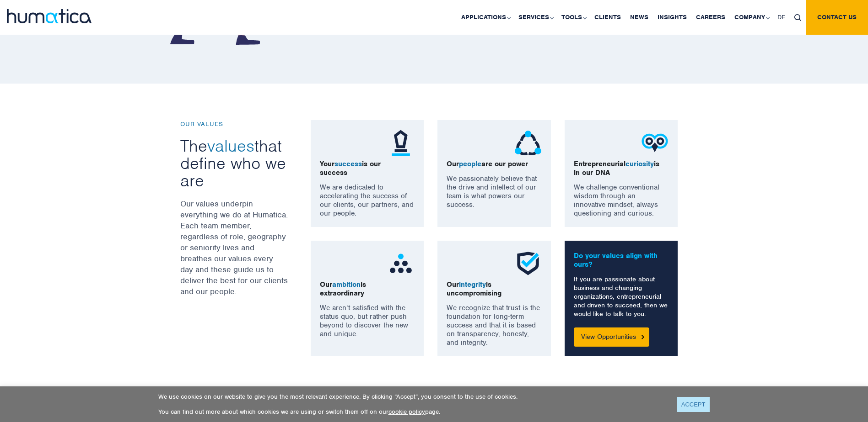 Image resolution: width=868 pixels, height=422 pixels. Describe the element at coordinates (412, 397) in the screenshot. I see `p: We use cookies on our website to give you the most relevant experience. By clicking “Accept”, you...` at that location.